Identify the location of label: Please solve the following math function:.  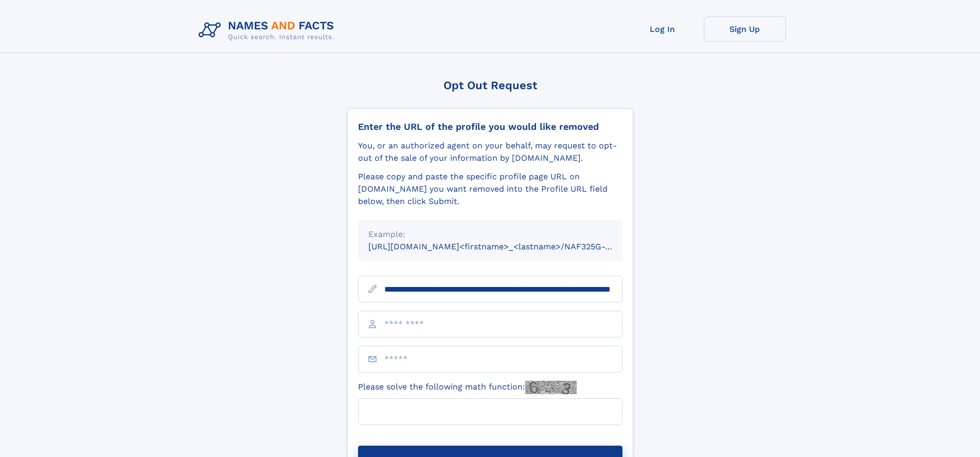
(467, 387).